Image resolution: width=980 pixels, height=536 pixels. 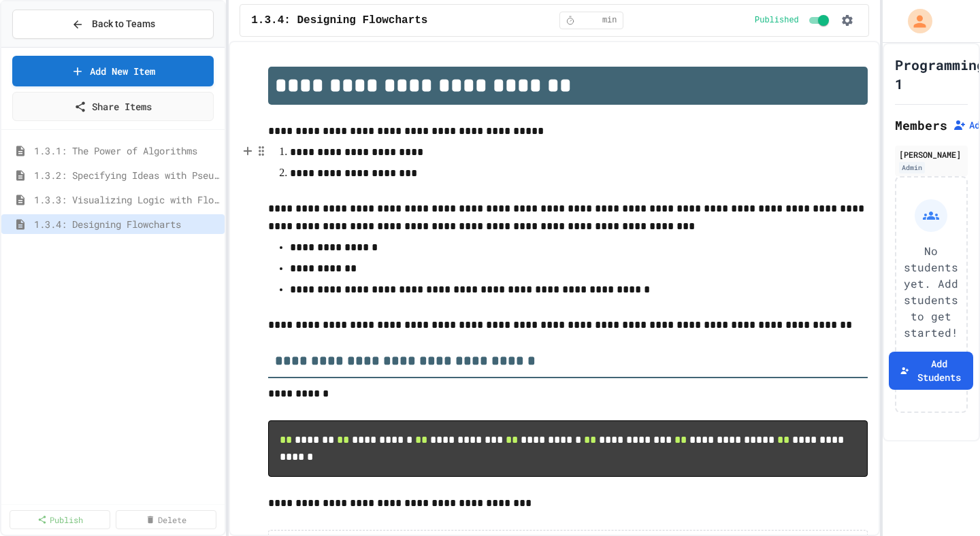 I want to click on a: Delete, so click(x=166, y=520).